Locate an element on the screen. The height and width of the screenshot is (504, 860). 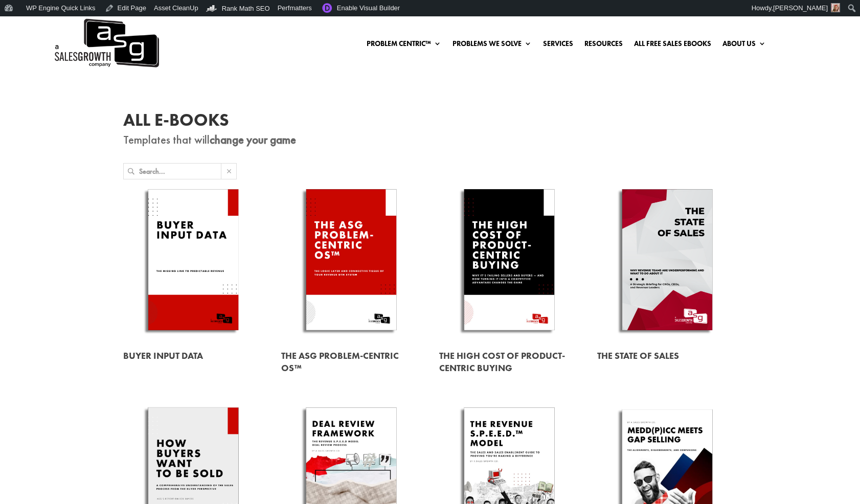
a: Services is located at coordinates (558, 45).